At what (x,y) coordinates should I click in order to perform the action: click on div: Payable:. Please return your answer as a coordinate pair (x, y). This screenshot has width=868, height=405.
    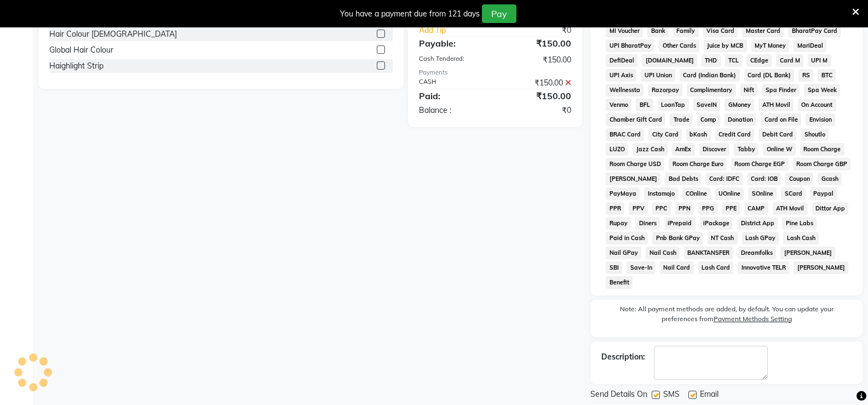
    Looking at the image, I should click on (453, 43).